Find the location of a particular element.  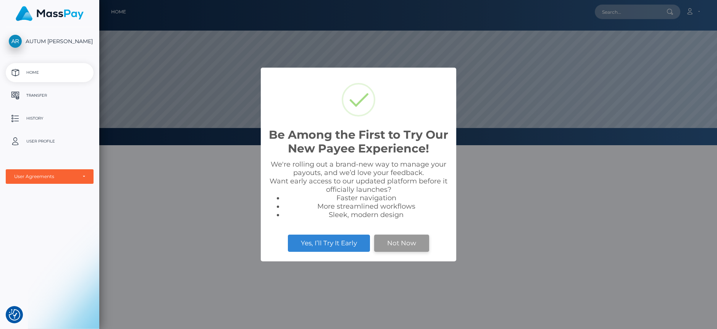

p: Transfer is located at coordinates (50, 95).